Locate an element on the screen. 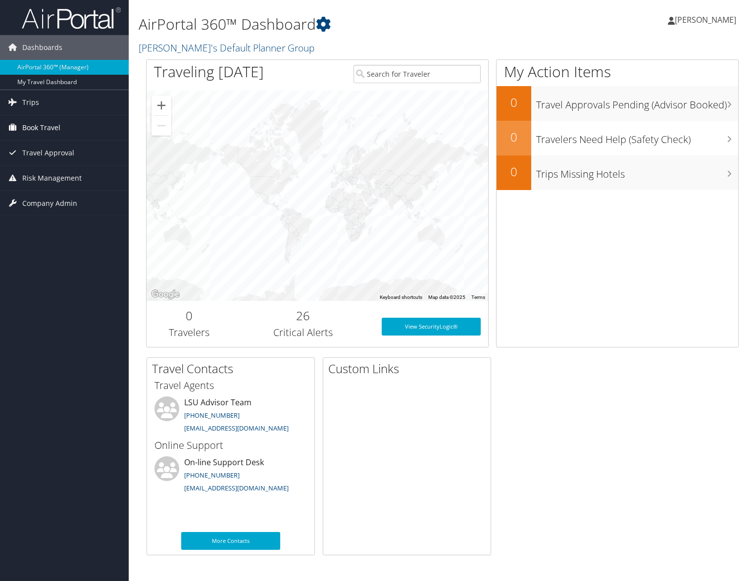  button: Zoom in is located at coordinates (161, 105).